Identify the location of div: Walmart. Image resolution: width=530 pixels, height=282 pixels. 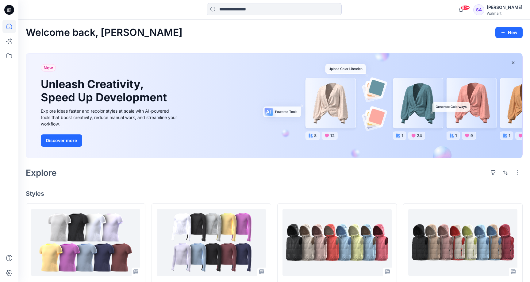
(505, 13).